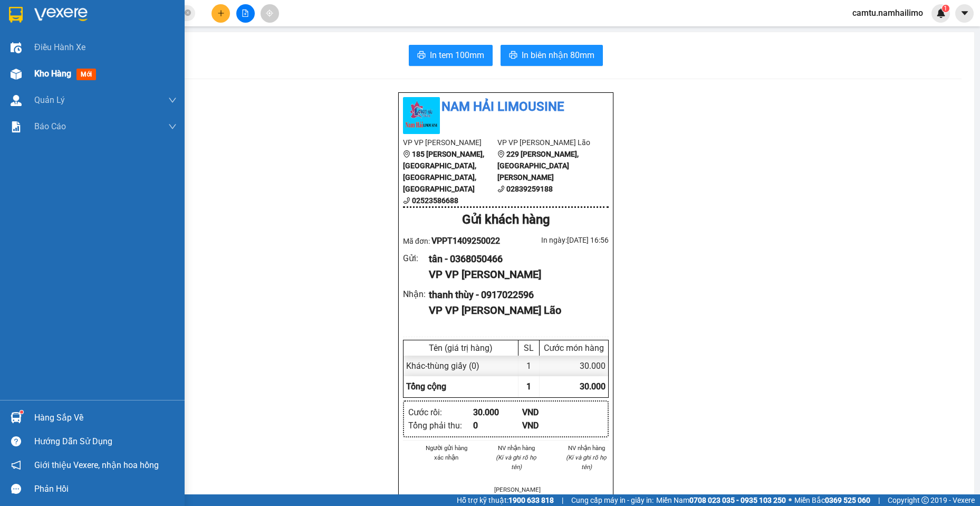  What do you see at coordinates (49, 100) in the screenshot?
I see `span: Quản Lý` at bounding box center [49, 100].